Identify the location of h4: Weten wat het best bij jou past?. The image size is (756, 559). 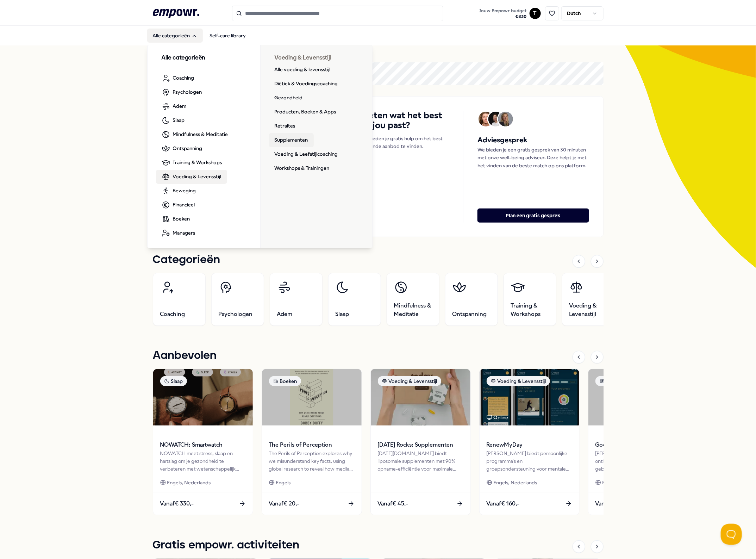
(404, 120).